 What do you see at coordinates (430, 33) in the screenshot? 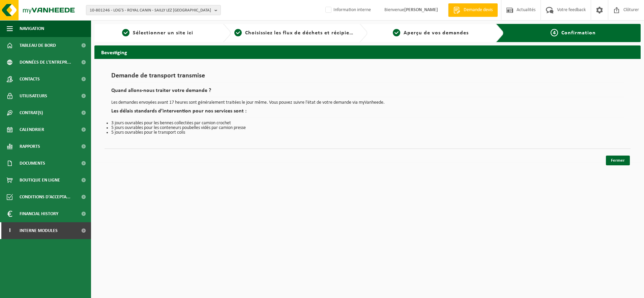
I see `a: 3Aperçu de vos demandes` at bounding box center [430, 33].